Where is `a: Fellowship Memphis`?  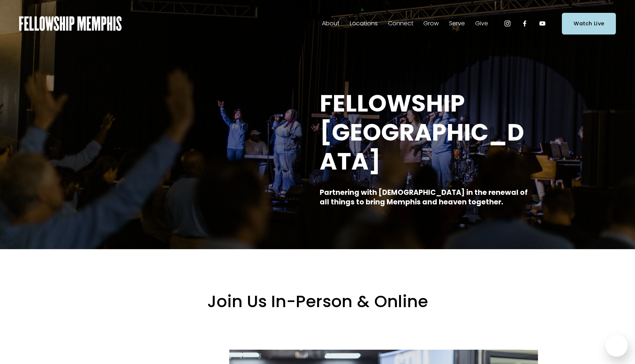
a: Fellowship Memphis is located at coordinates (70, 23).